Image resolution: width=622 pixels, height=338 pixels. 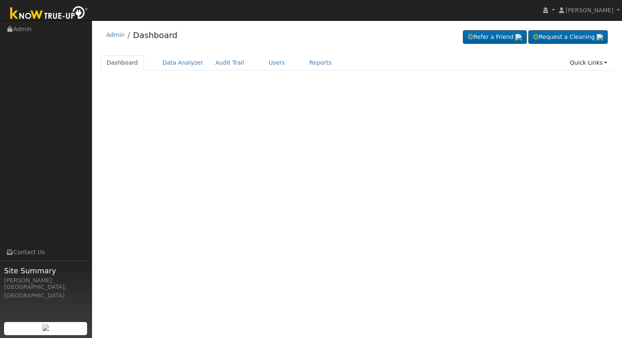 What do you see at coordinates (321, 63) in the screenshot?
I see `a: Reports` at bounding box center [321, 63].